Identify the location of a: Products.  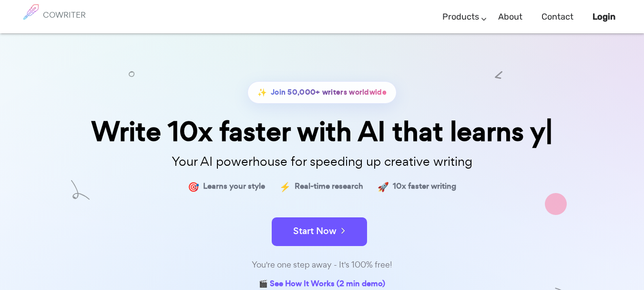
(461, 17).